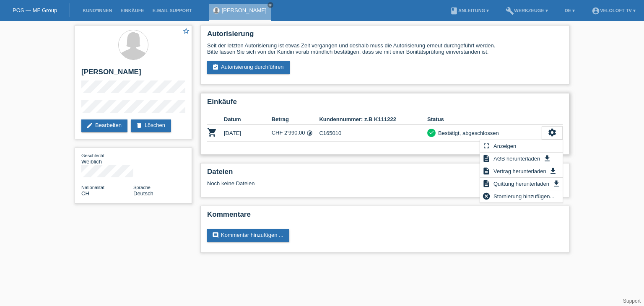  I want to click on i: description, so click(486, 159).